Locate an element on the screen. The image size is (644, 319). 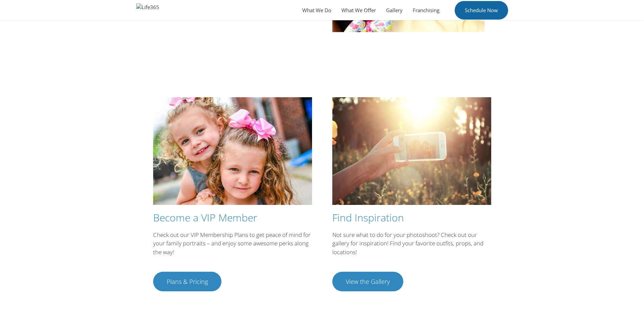
a: Schedule Now is located at coordinates (481, 10).